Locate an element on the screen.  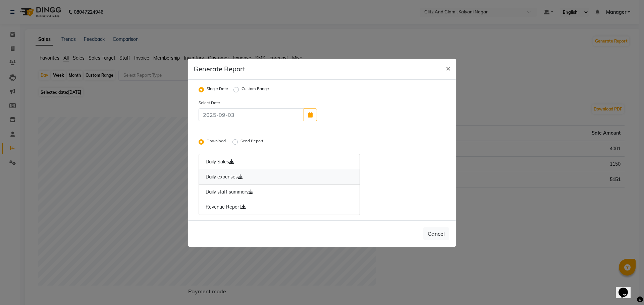
label: Send Report is located at coordinates (253, 142).